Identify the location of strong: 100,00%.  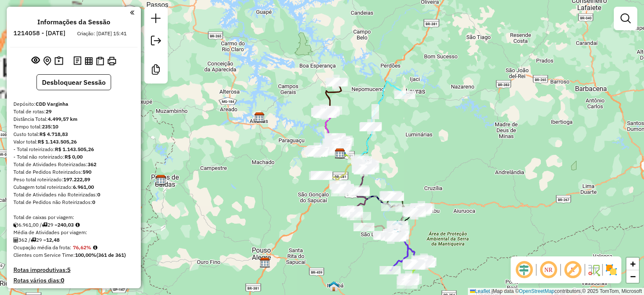
(85, 255).